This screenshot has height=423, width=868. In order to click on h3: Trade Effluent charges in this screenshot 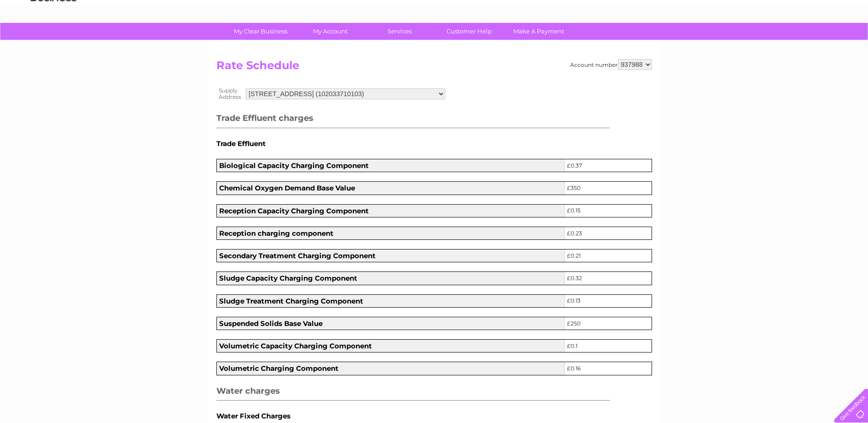, I will do `click(413, 120)`.